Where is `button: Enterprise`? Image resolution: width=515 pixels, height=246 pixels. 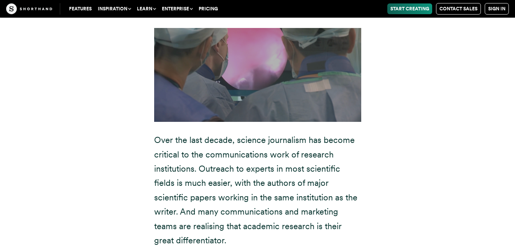 button: Enterprise is located at coordinates (177, 9).